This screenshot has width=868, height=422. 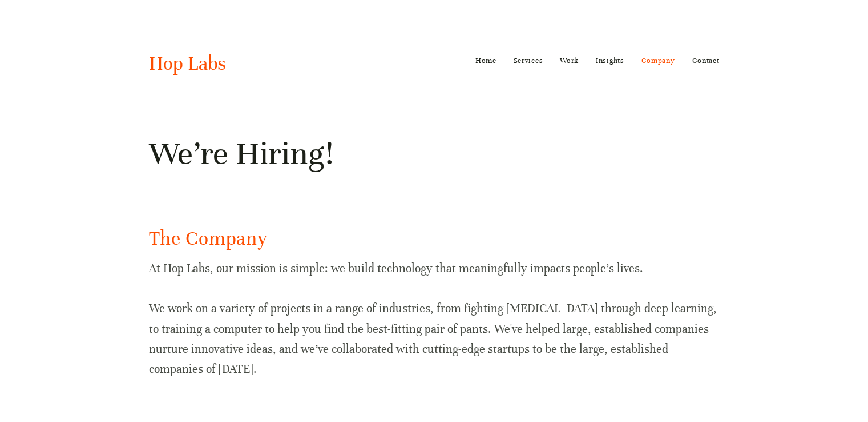 What do you see at coordinates (707, 61) in the screenshot?
I see `a: Contact` at bounding box center [707, 61].